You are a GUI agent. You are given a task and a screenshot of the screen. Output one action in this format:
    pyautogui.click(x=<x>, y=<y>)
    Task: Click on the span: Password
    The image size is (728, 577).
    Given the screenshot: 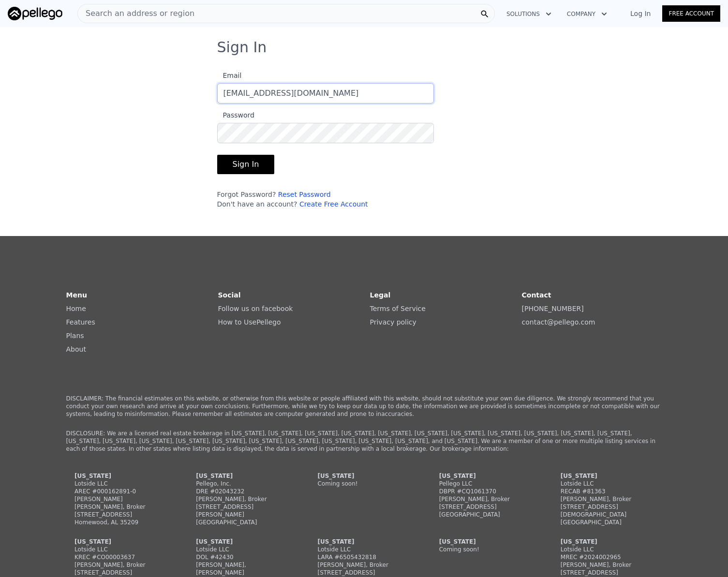 What is the action you would take?
    pyautogui.click(x=235, y=115)
    